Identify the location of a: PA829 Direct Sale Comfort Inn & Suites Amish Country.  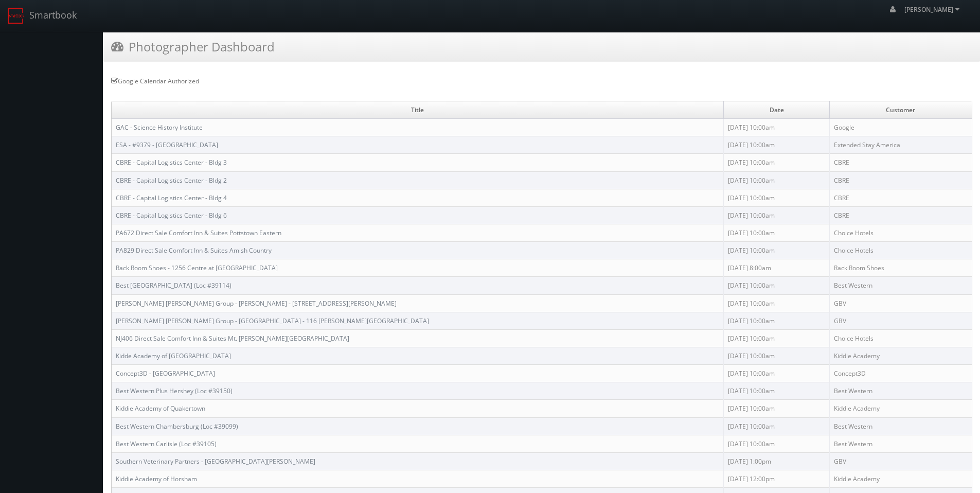
(193, 250).